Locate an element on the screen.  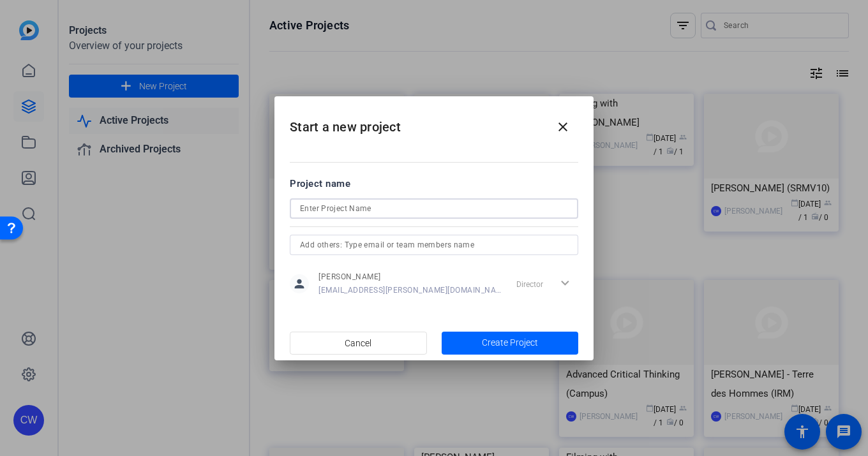
mat-icon: close is located at coordinates (562, 127).